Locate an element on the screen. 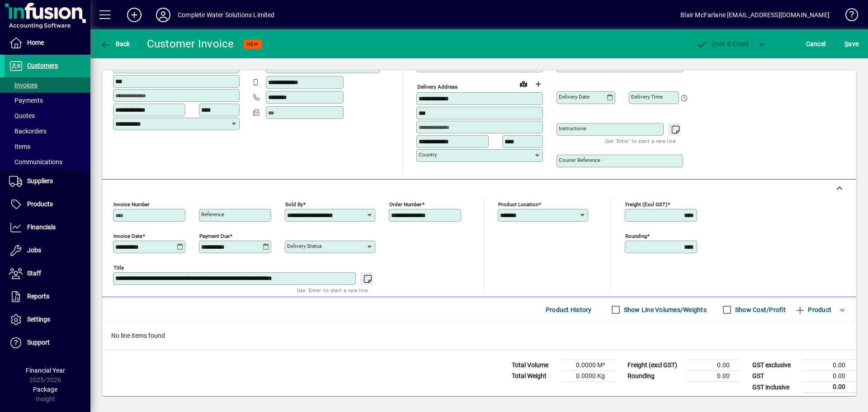  a: Payments is located at coordinates (47, 100).